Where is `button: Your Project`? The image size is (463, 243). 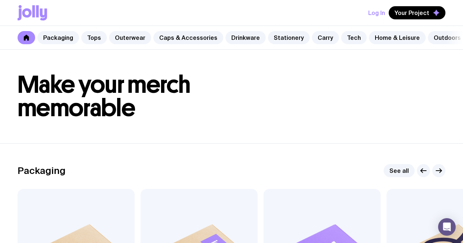
button: Your Project is located at coordinates (417, 13).